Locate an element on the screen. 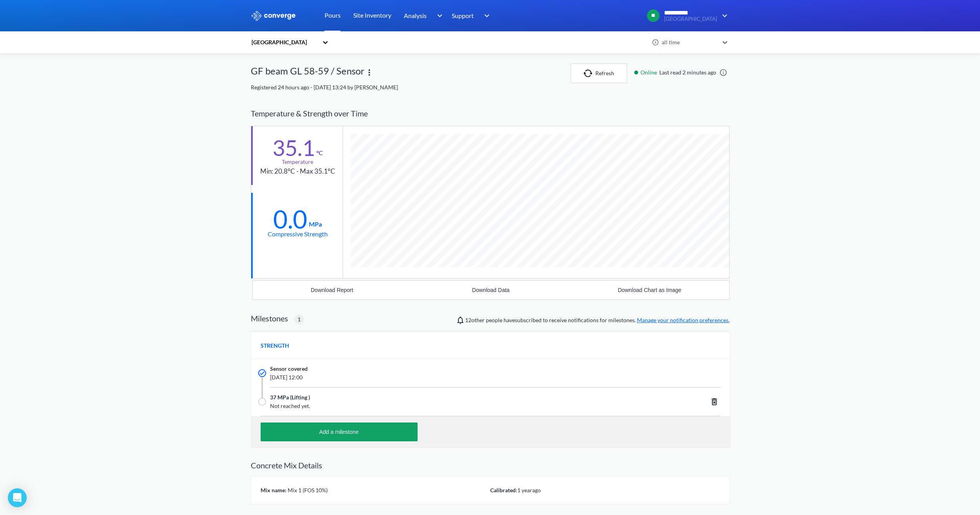  span: Mix 1 (FOS 10%) is located at coordinates (307, 491).